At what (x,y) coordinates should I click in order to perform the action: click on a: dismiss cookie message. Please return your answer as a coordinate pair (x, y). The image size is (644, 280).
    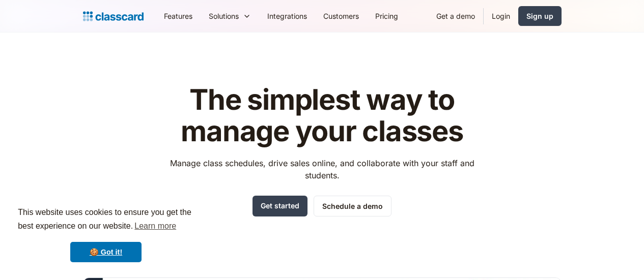
    Looking at the image, I should click on (106, 252).